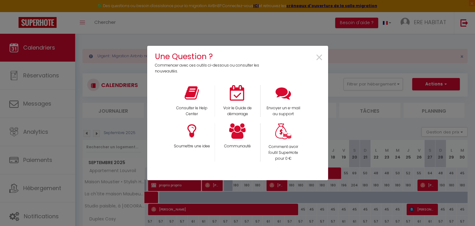 The image size is (475, 226). What do you see at coordinates (192, 146) in the screenshot?
I see `p: Soumettre une idee` at bounding box center [192, 146].